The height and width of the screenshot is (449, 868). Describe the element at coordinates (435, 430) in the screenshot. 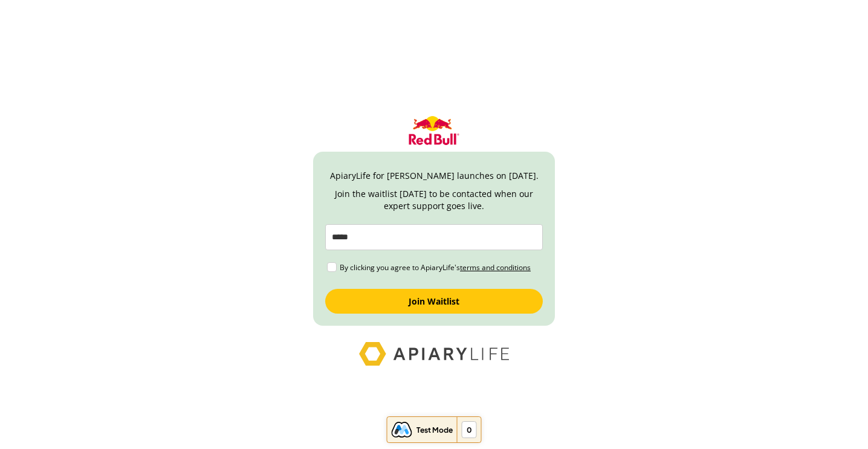

I see `span: Test Mode` at that location.